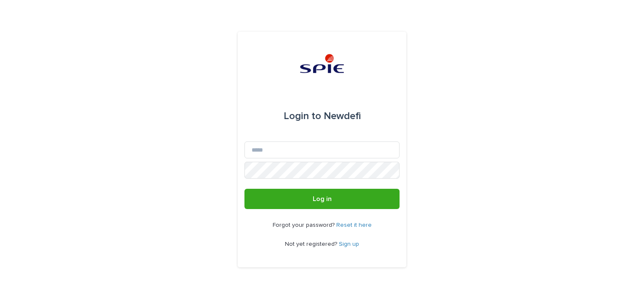 The height and width of the screenshot is (299, 644). What do you see at coordinates (322, 116) in the screenshot?
I see `div: Newdefi` at bounding box center [322, 116].